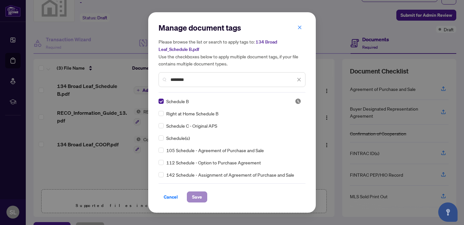  Describe the element at coordinates (171, 197) in the screenshot. I see `span: Cancel` at that location.